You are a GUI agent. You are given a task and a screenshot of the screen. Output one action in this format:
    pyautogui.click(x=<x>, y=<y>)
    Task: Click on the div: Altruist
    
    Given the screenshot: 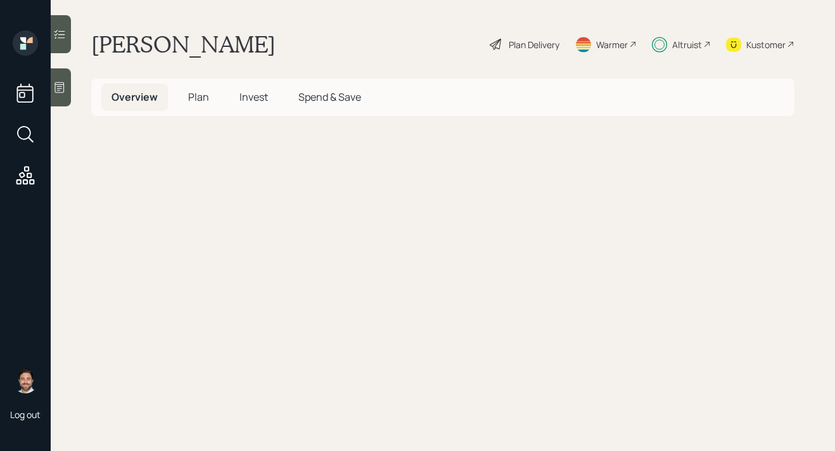 What is the action you would take?
    pyautogui.click(x=687, y=44)
    